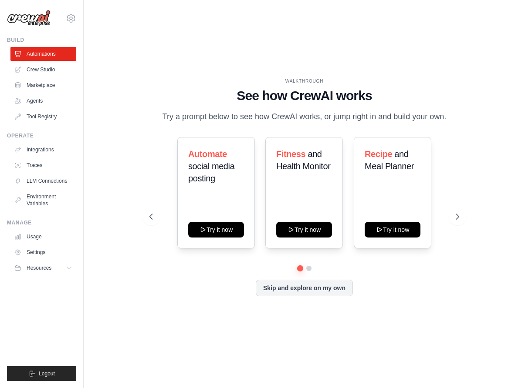  What do you see at coordinates (43, 268) in the screenshot?
I see `button: Resources` at bounding box center [43, 268].